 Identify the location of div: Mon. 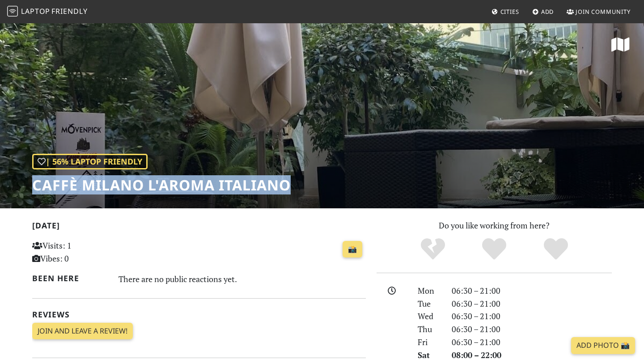
(429, 291).